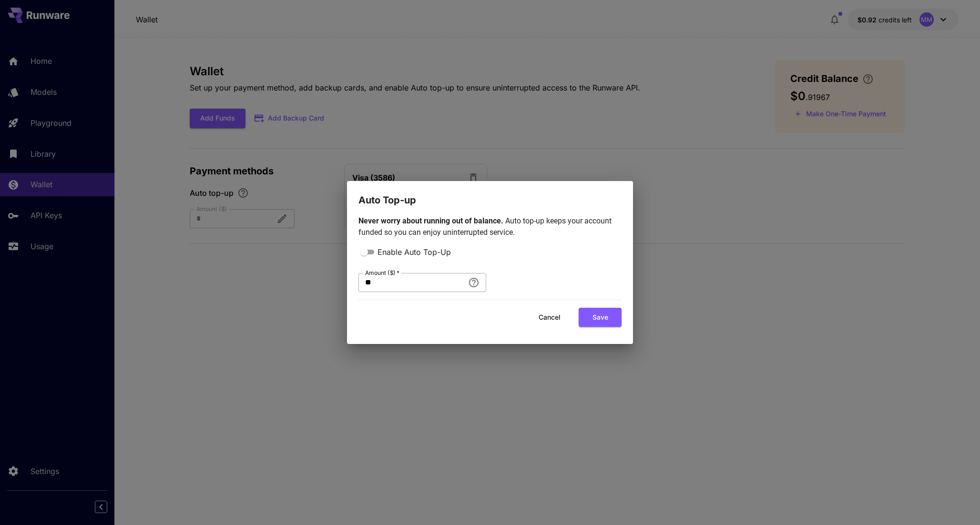  What do you see at coordinates (550, 317) in the screenshot?
I see `button: Cancel` at bounding box center [550, 317].